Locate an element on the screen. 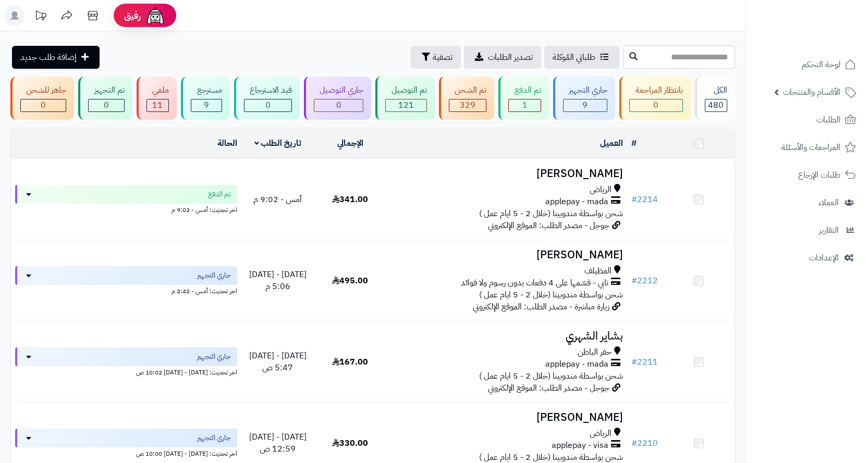 Image resolution: width=868 pixels, height=463 pixels. a: تاريخ الطلب is located at coordinates (278, 143).